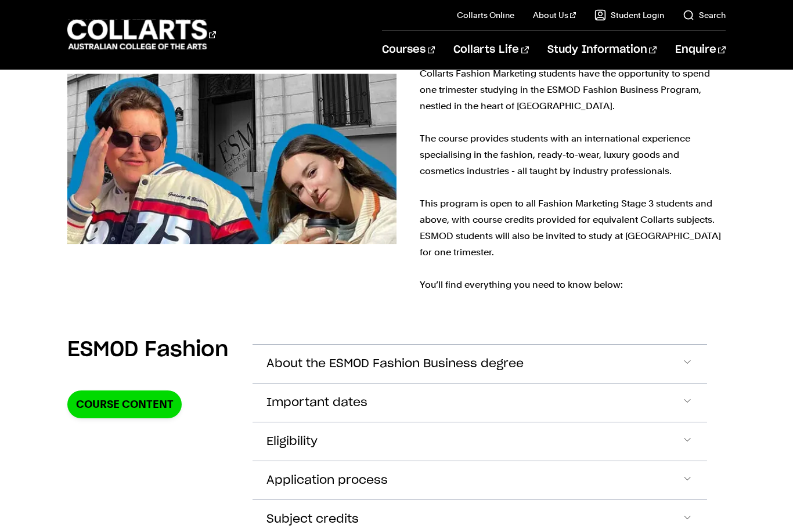 This screenshot has height=532, width=793. Describe the element at coordinates (480, 441) in the screenshot. I see `button: Eligibility` at that location.